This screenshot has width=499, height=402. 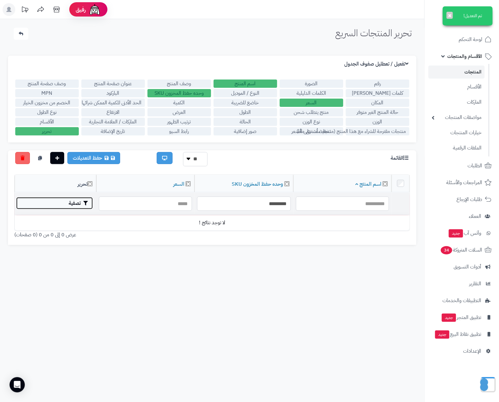 What do you see at coordinates (113, 112) in the screenshot?
I see `label: الارتفاع` at bounding box center [113, 112].